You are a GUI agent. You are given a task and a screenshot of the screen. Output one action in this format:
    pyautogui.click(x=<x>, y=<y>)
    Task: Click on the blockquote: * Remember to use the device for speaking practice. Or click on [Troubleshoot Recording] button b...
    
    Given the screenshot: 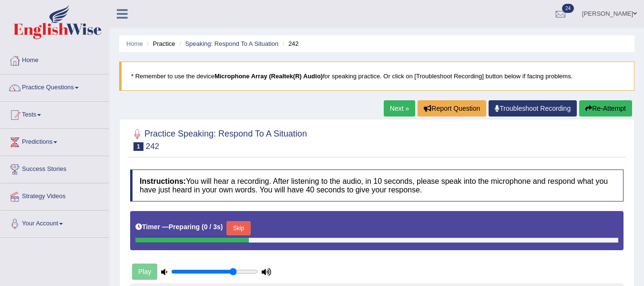 What is the action you would take?
    pyautogui.click(x=377, y=76)
    